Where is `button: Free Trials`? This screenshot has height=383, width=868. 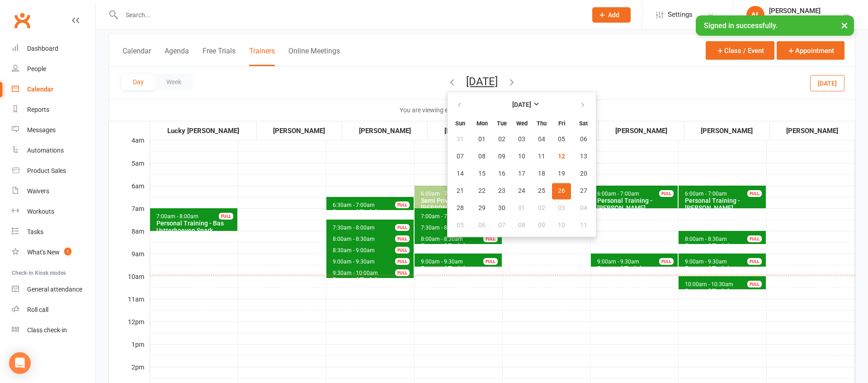 button: Free Trials is located at coordinates (219, 56).